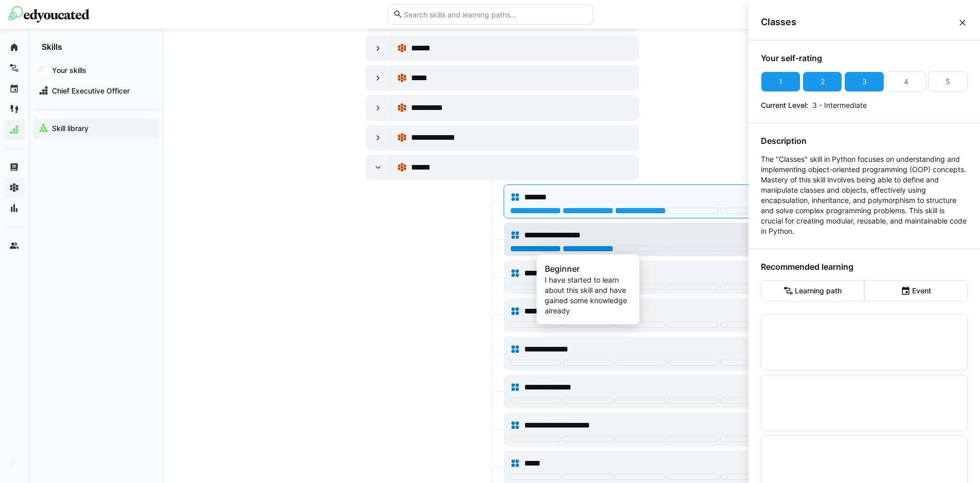  What do you see at coordinates (947, 82) in the screenshot?
I see `div: 5` at bounding box center [947, 82].